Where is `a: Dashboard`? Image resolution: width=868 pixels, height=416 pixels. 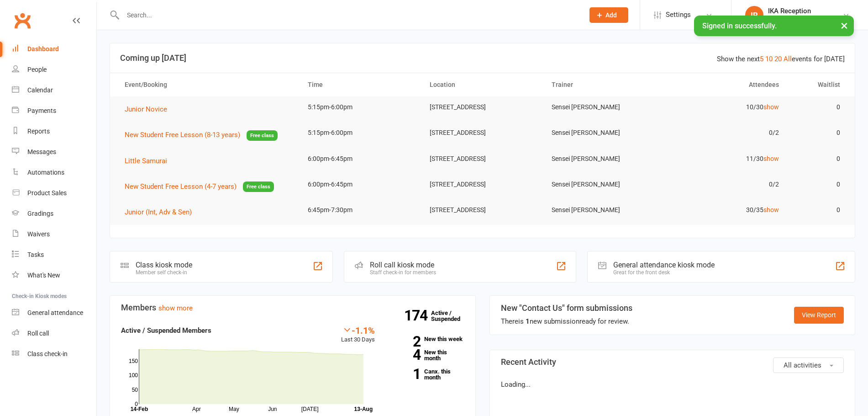
a: Dashboard is located at coordinates (54, 49).